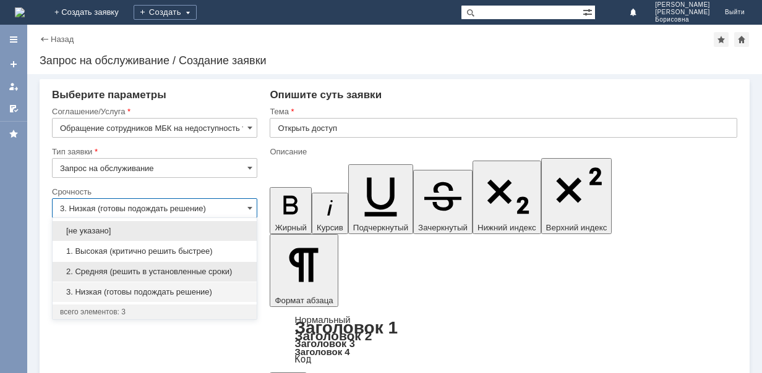 The width and height of the screenshot is (762, 373). Describe the element at coordinates (333, 336) in the screenshot. I see `a: Заголовок 2` at that location.